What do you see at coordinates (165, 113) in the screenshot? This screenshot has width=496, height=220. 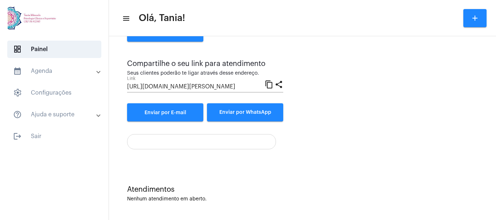 I see `span: Enviar por E-mail` at bounding box center [165, 113].